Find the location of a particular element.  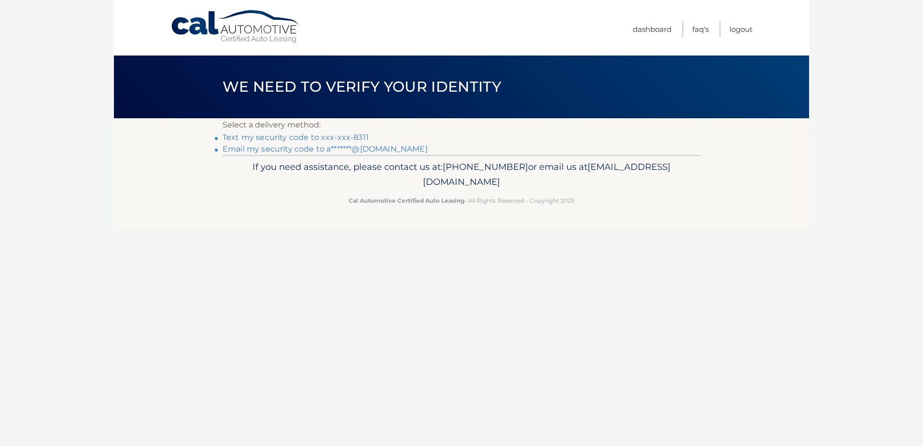

a: FAQ's is located at coordinates (700, 29).